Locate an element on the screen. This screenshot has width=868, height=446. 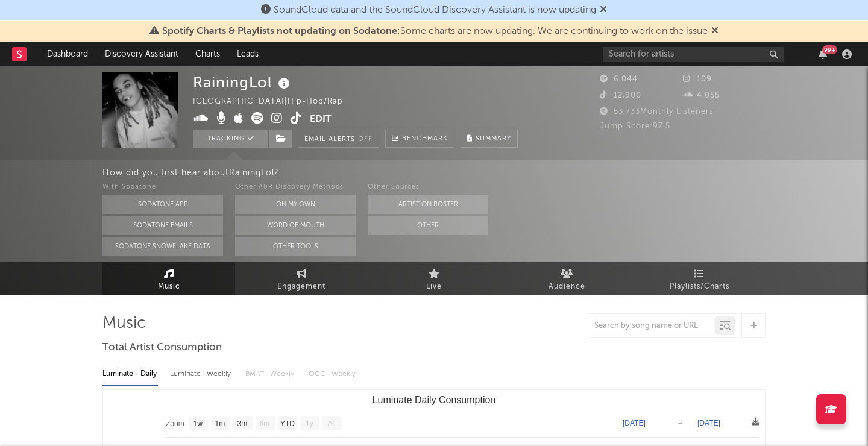
span: Music is located at coordinates (169, 287).